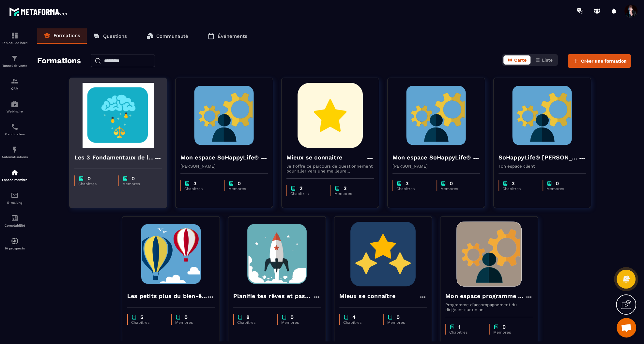  Describe the element at coordinates (14, 225) in the screenshot. I see `p: Comptabilité` at that location.